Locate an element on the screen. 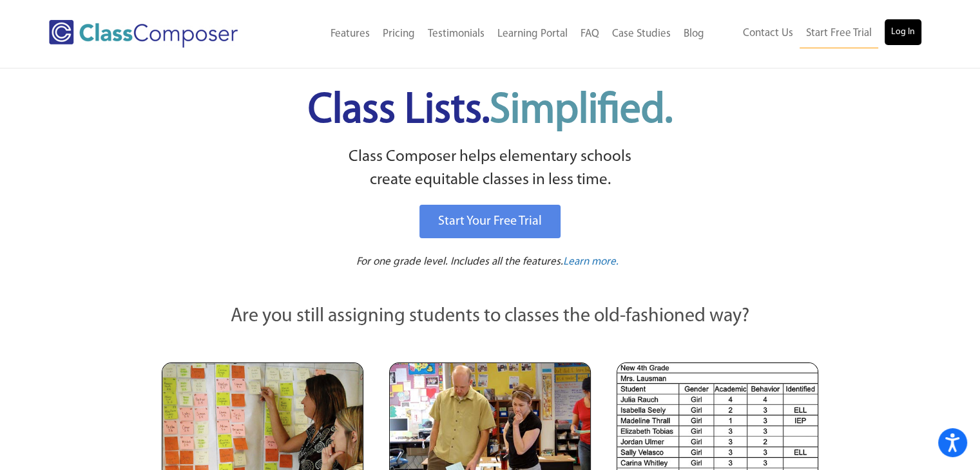 The width and height of the screenshot is (980, 470). a: Testimonials is located at coordinates (456, 34).